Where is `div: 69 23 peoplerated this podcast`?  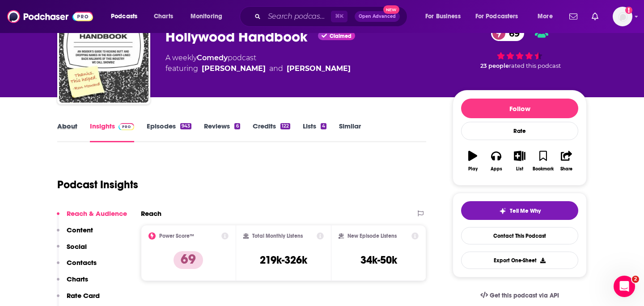
div: 69 23 peoplerated this podcast is located at coordinates (519, 47).